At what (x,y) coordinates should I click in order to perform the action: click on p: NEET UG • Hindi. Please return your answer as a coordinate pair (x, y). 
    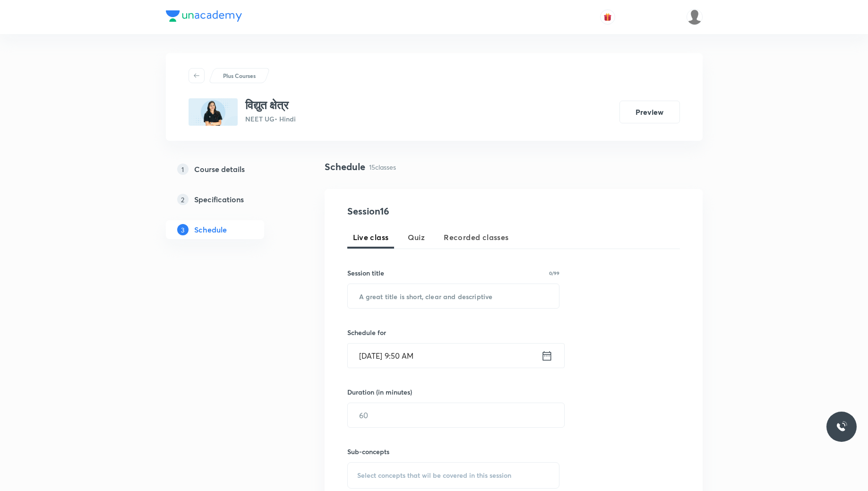
    Looking at the image, I should click on (270, 119).